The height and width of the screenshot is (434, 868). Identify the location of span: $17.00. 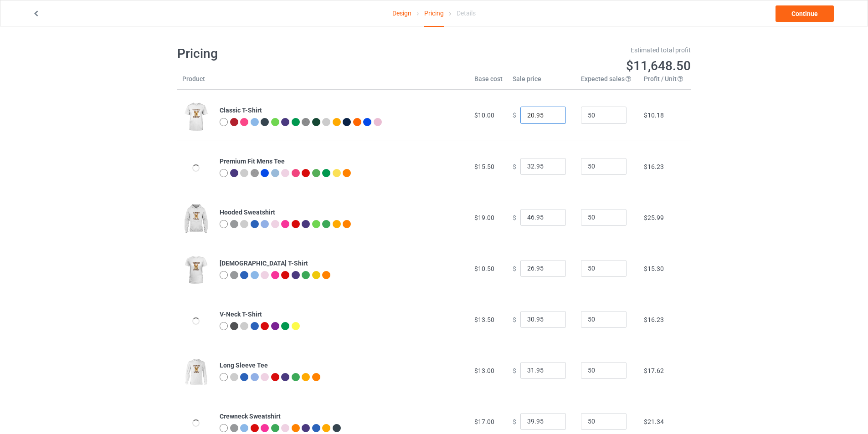
(484, 421).